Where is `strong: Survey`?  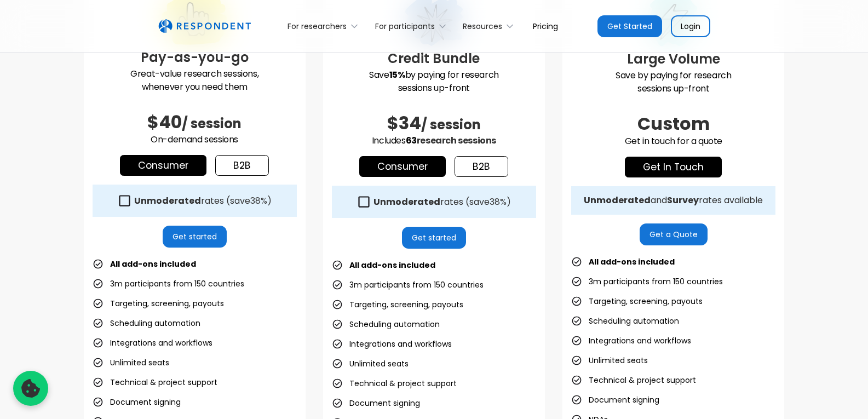 strong: Survey is located at coordinates (683, 200).